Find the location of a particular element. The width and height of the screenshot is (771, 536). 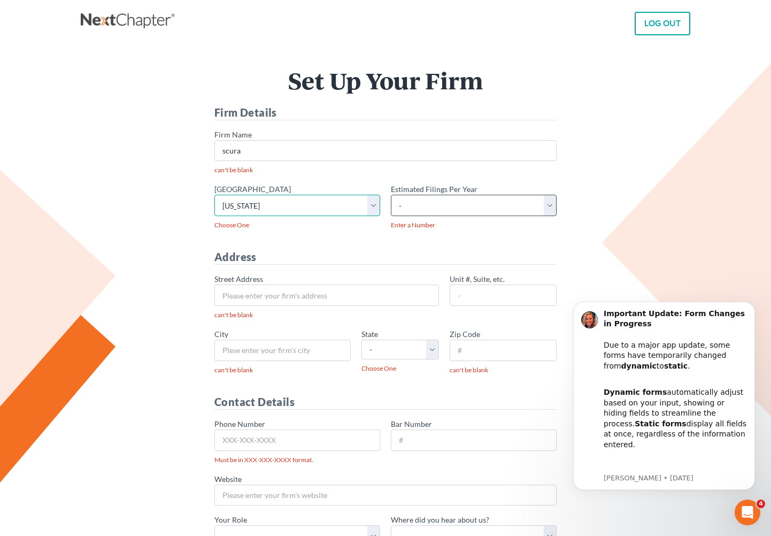

h1: Set Up Your Firm is located at coordinates (385, 80).